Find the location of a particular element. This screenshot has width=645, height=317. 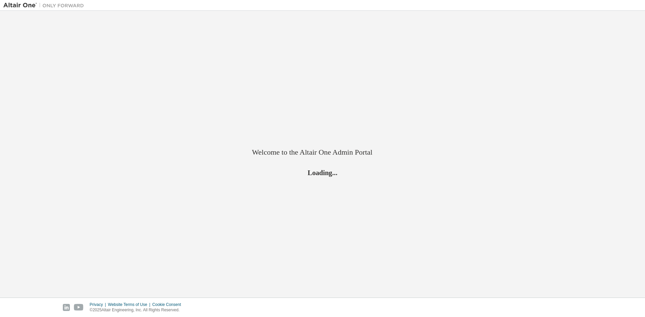

img: youtube.svg is located at coordinates (79, 308).